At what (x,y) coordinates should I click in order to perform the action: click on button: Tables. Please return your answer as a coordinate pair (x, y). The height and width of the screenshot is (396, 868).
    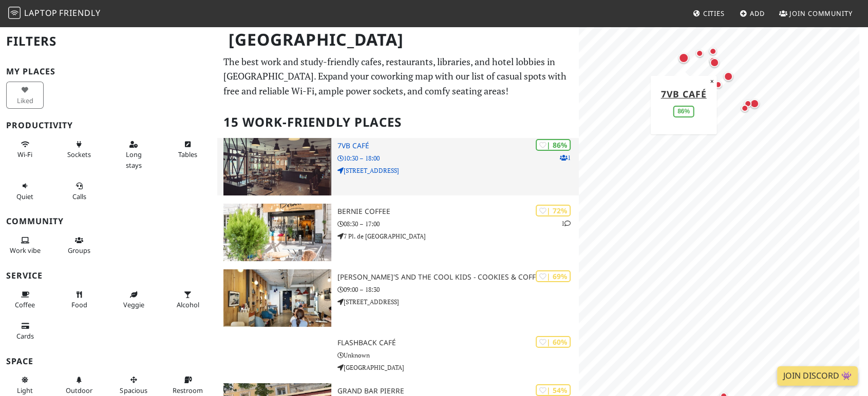
    Looking at the image, I should click on (187, 149).